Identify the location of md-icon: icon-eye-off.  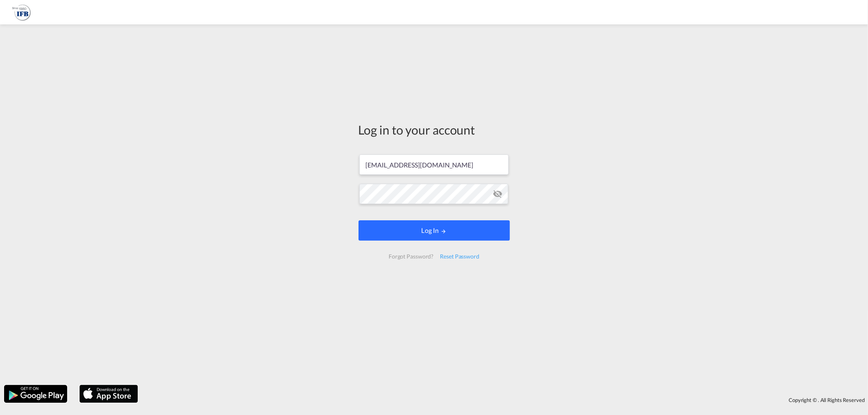
(498, 194).